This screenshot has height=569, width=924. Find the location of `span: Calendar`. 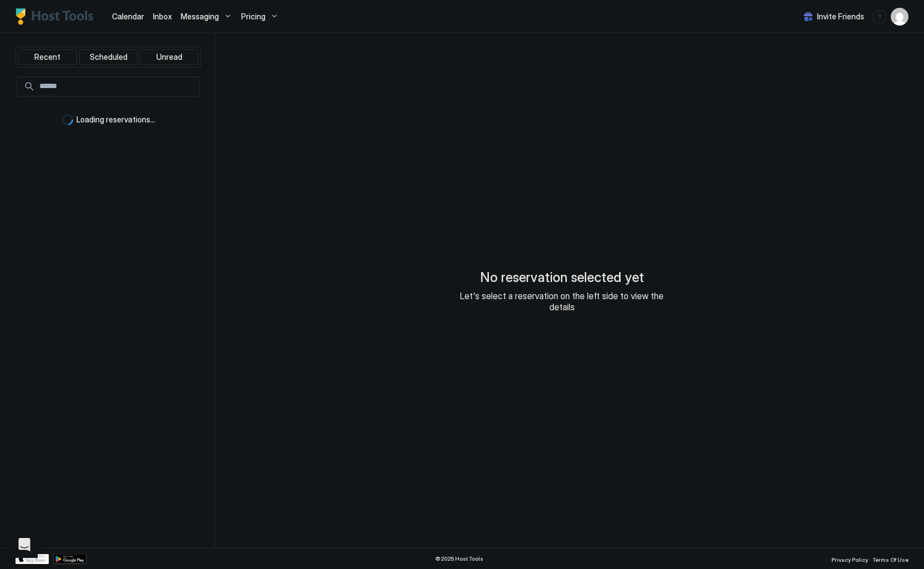

span: Calendar is located at coordinates (128, 16).